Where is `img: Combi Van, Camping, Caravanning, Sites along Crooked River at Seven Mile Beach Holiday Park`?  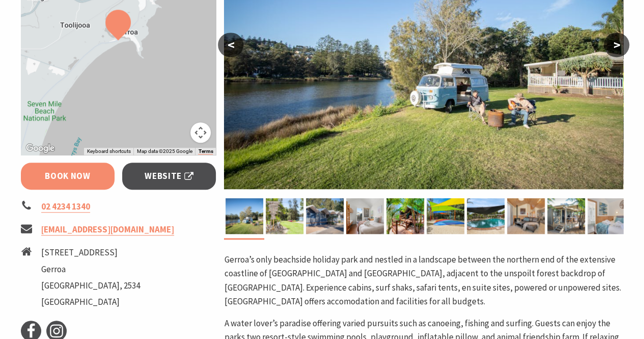 img: Combi Van, Camping, Caravanning, Sites along Crooked River at Seven Mile Beach Holiday Park is located at coordinates (244, 216).